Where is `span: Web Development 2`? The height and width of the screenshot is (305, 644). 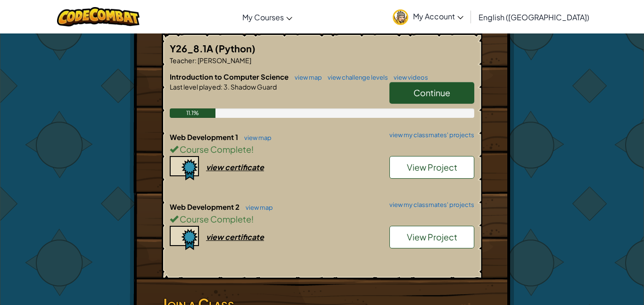 span: Web Development 2 is located at coordinates (205, 207).